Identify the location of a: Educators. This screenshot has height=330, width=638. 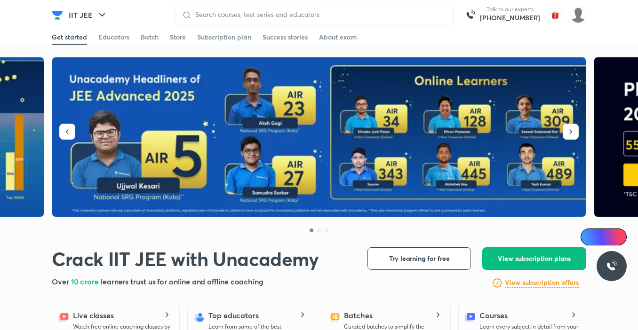
(114, 37).